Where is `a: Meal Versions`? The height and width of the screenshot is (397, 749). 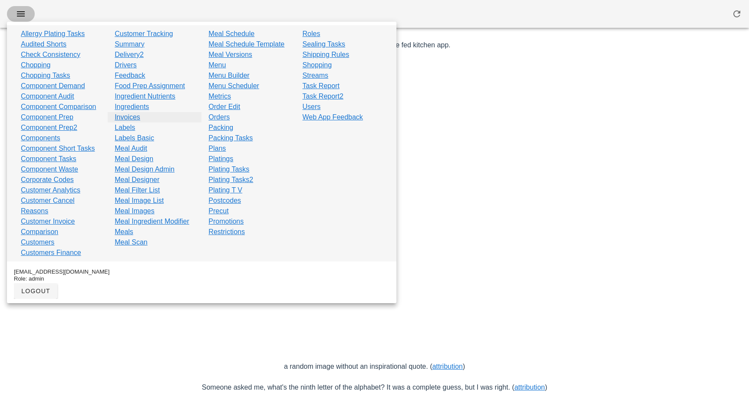 a: Meal Versions is located at coordinates (230, 55).